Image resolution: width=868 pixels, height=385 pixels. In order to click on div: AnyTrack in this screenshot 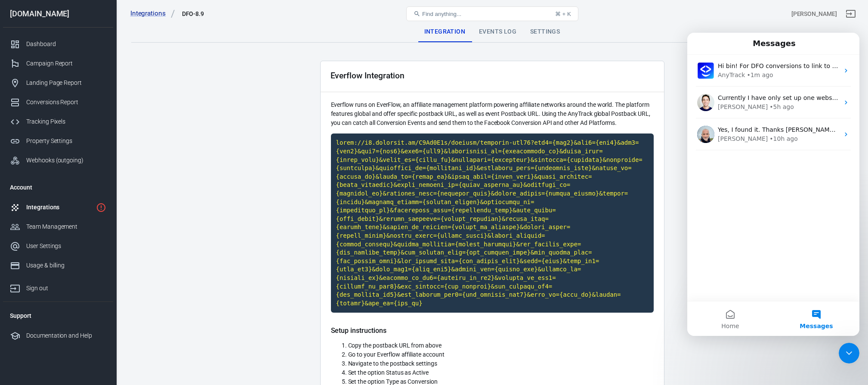, I will do `click(44, 42)`.